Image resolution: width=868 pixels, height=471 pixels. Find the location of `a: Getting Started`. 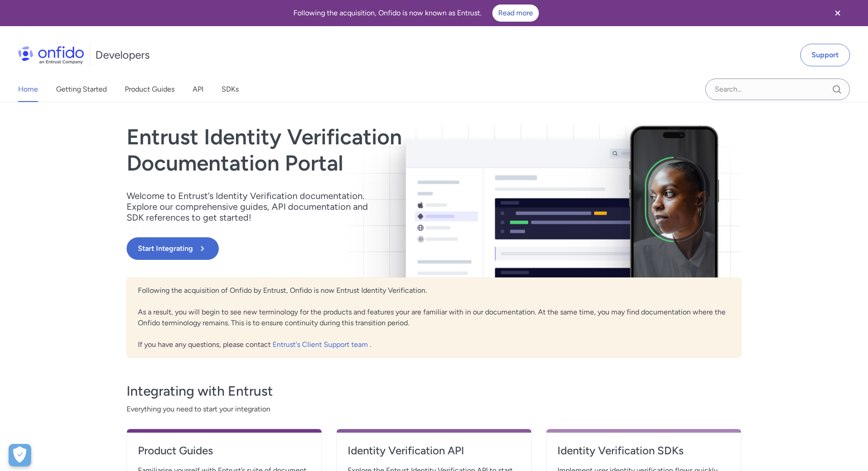

a: Getting Started is located at coordinates (81, 89).